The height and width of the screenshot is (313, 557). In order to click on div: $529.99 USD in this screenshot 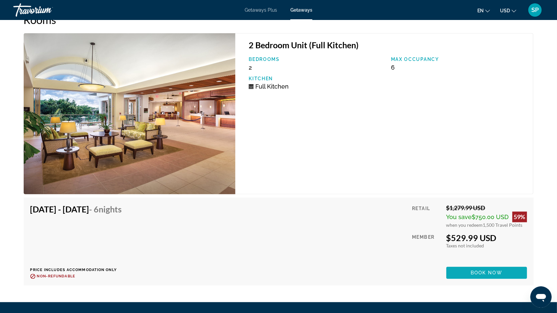, I will do `click(486, 238)`.